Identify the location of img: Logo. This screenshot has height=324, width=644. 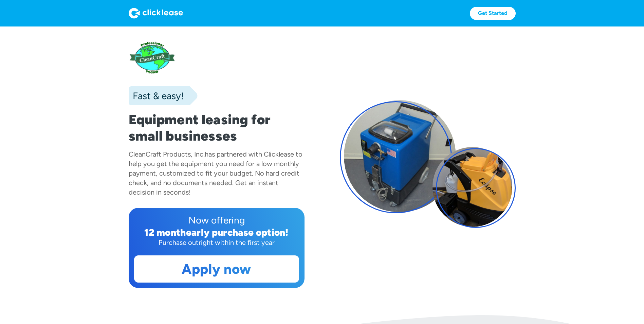
(156, 13).